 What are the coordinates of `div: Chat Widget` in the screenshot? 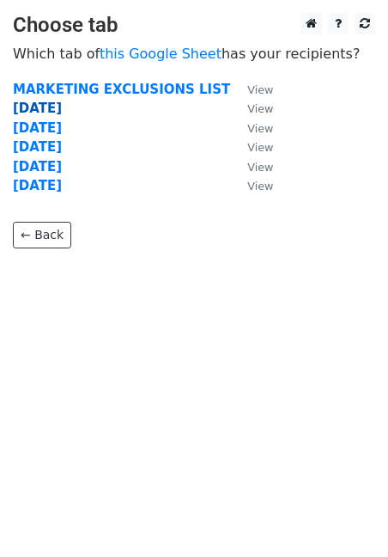 It's located at (345, 516).